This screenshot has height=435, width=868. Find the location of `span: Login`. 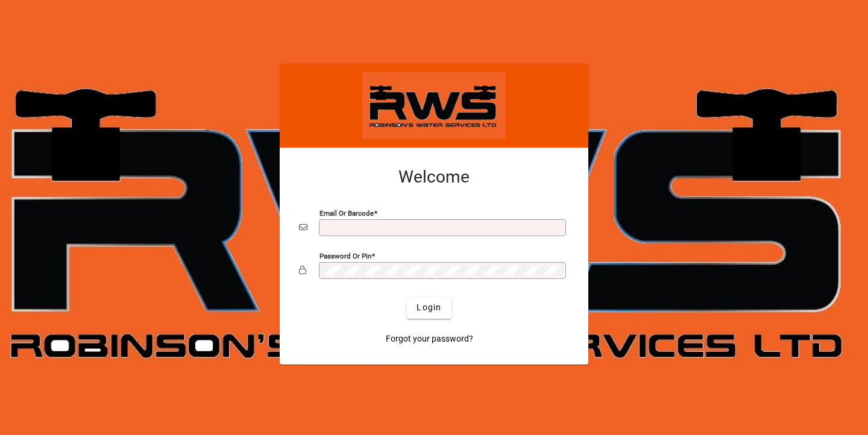

span: Login is located at coordinates (429, 307).